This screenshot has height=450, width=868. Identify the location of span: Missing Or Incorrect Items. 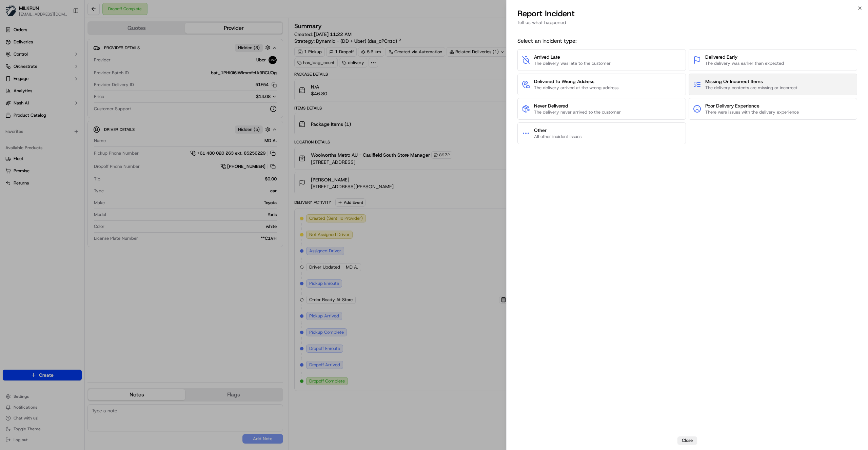
(751, 81).